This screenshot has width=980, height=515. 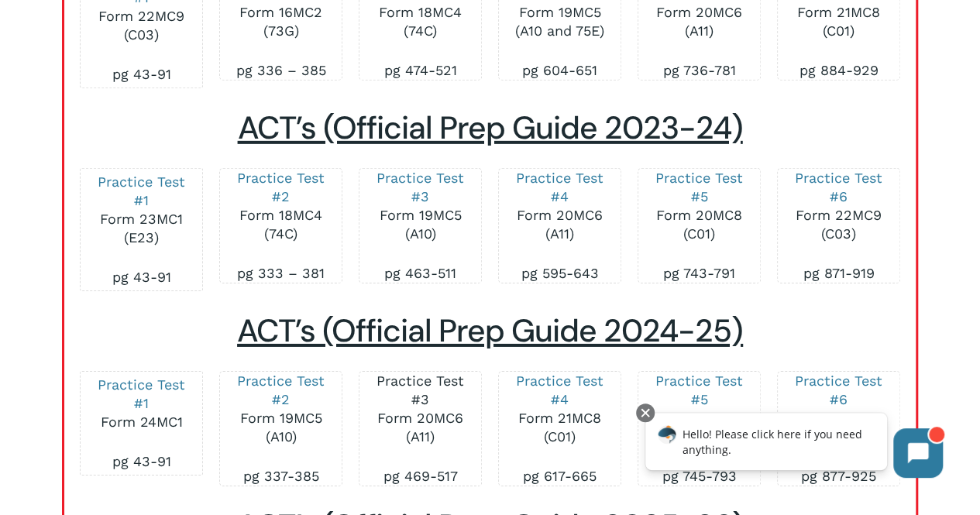 What do you see at coordinates (420, 71) in the screenshot?
I see `p: pg 474-521` at bounding box center [420, 71].